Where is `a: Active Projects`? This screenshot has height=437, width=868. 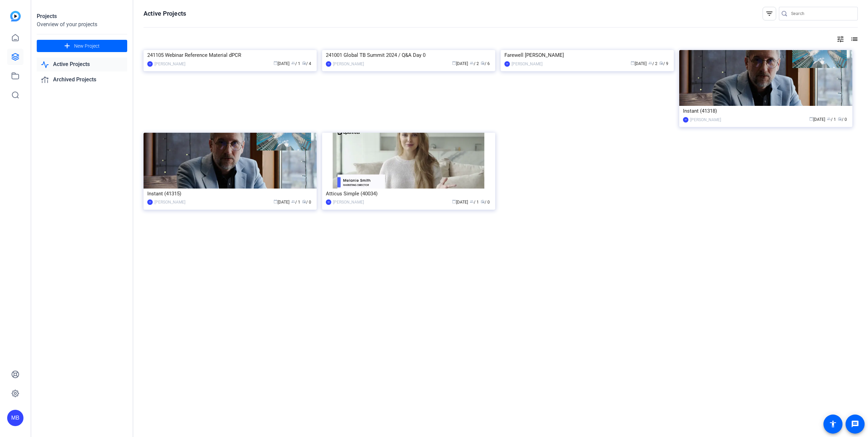
a: Active Projects is located at coordinates (82, 64).